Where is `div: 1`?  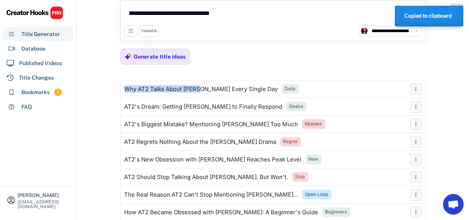
div: 1 is located at coordinates (58, 92).